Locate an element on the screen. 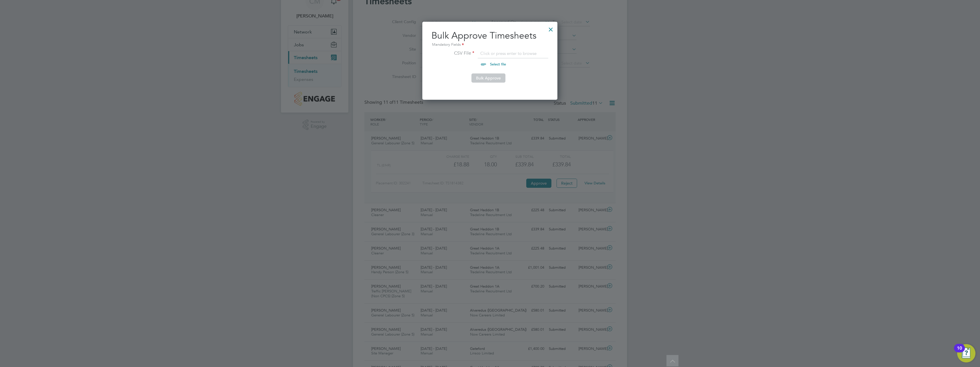 The image size is (980, 367). div: Mandatory Fields is located at coordinates (490, 45).